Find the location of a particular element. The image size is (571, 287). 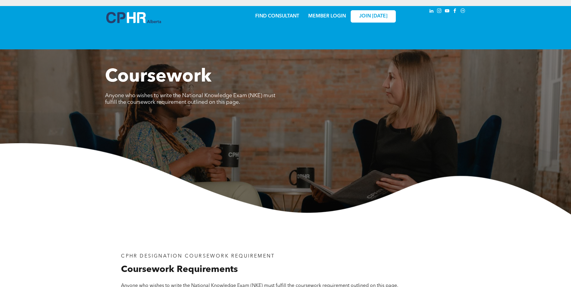

a: facebook is located at coordinates (455, 11).